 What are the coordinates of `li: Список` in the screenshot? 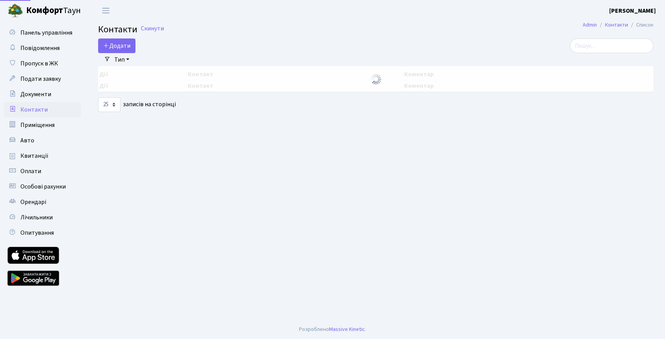 It's located at (641, 25).